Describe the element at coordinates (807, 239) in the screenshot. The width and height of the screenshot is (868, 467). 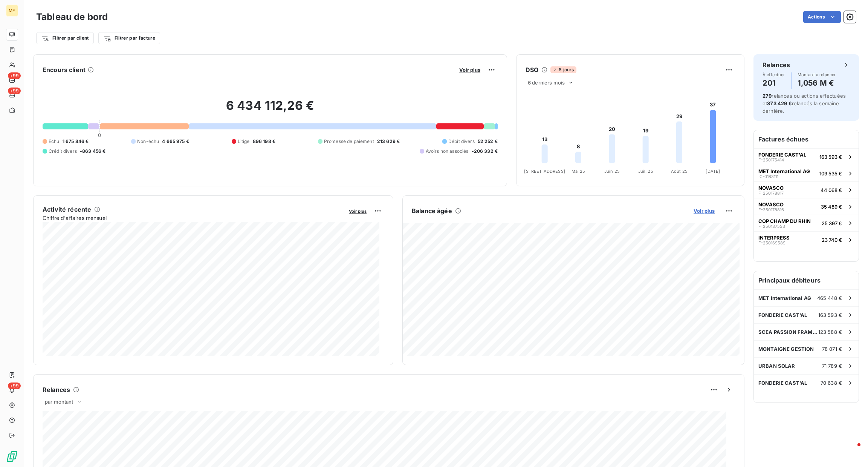
I see `button: INTERPRESSF-25016958923 740 €` at that location.